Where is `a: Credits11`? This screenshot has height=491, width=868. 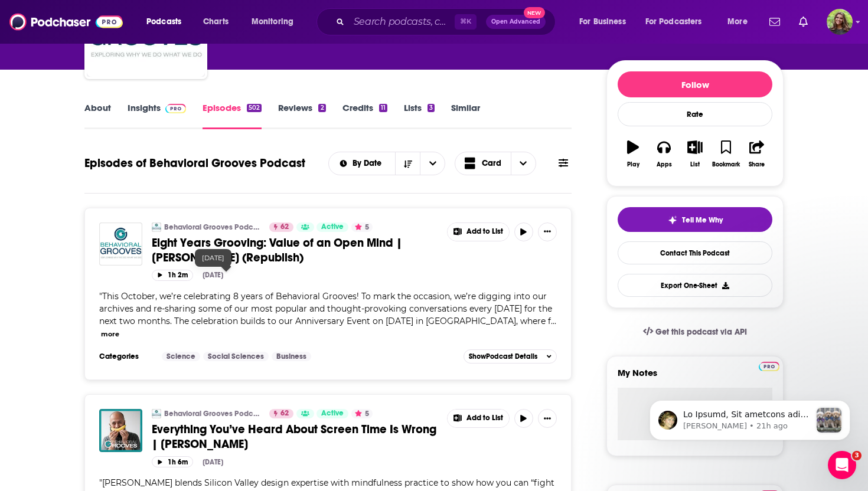
a: Credits11 is located at coordinates (365, 115).